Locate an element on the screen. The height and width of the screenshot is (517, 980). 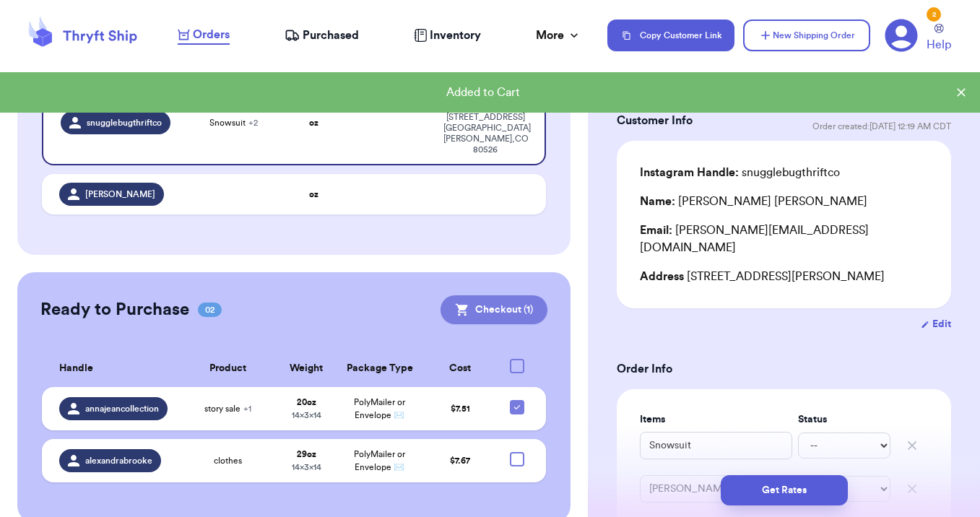
span: Snowsuit is located at coordinates (233, 123).